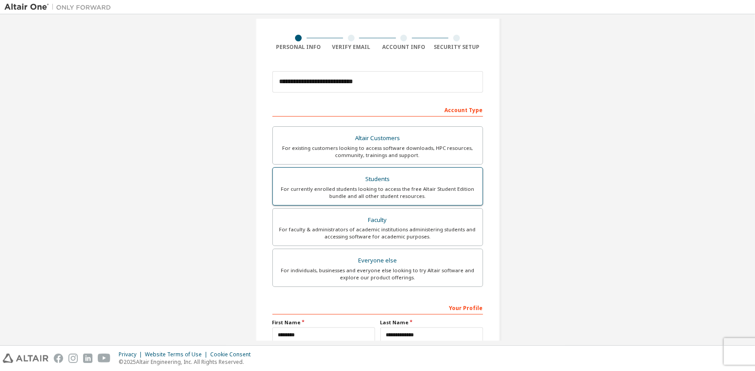 This screenshot has height=371, width=755. Describe the element at coordinates (104, 358) in the screenshot. I see `img: youtube.svg` at that location.